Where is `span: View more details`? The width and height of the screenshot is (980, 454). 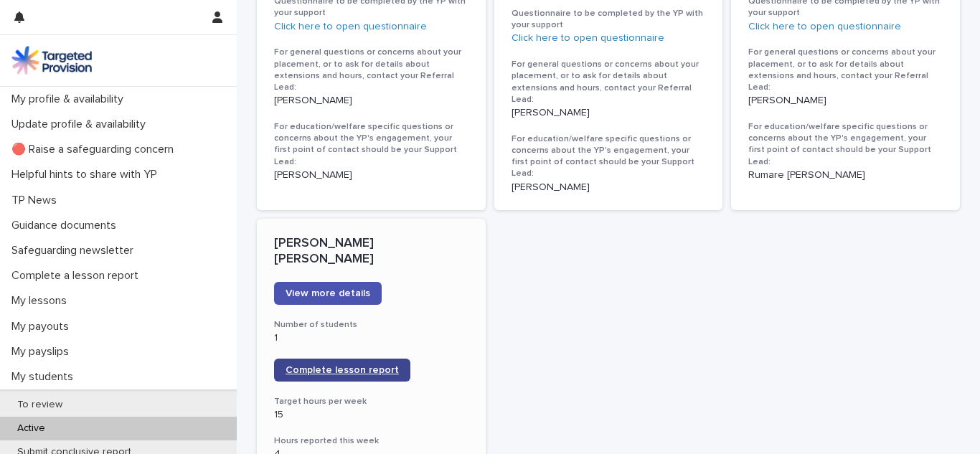 span: View more details is located at coordinates (328, 293).